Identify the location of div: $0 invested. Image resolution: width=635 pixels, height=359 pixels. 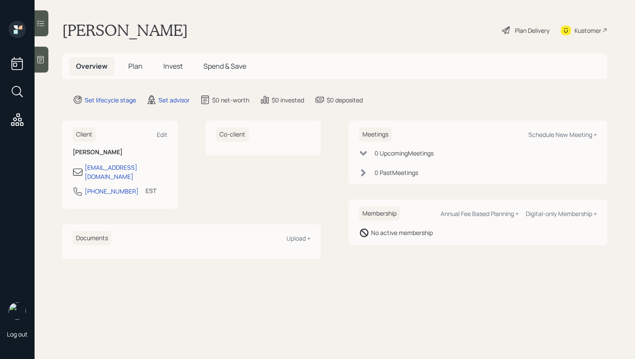
(288, 100).